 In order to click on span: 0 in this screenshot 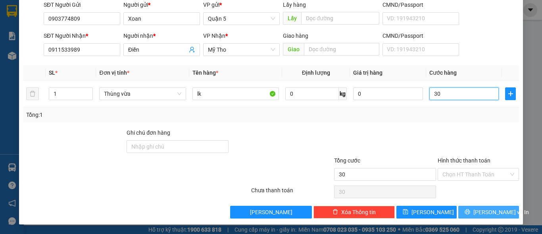, I will do `click(14, 45)`.